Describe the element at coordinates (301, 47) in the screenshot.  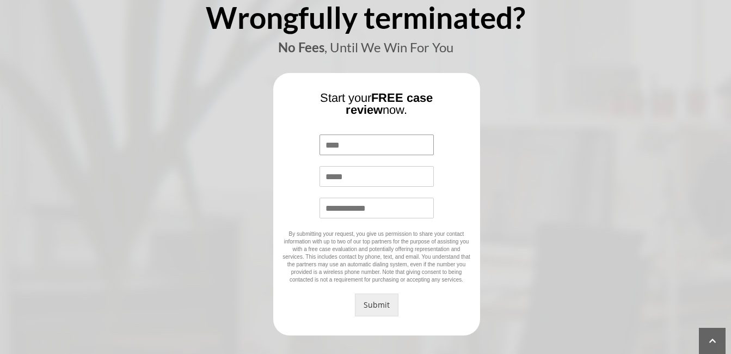
I see `b: No Fees` at that location.